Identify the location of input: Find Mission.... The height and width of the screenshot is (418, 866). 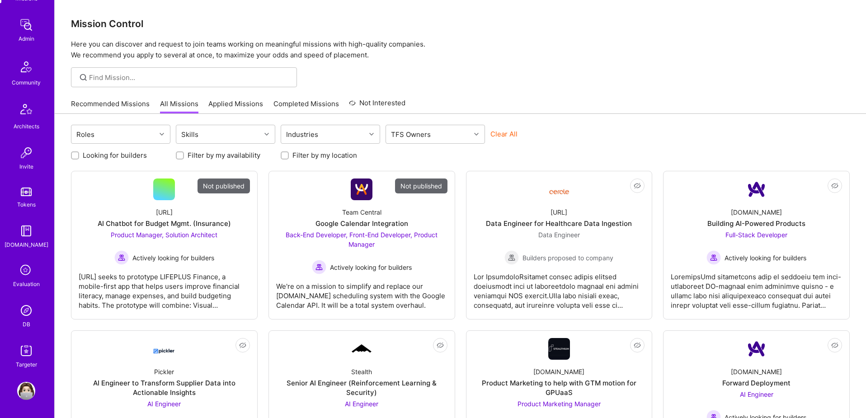
(189, 77).